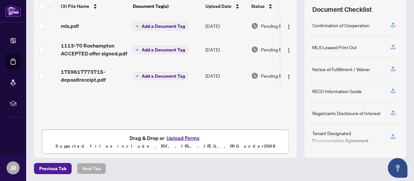 The width and height of the screenshot is (414, 181). I want to click on span: 1759617773715-depositreceipt.pdf, so click(94, 76).